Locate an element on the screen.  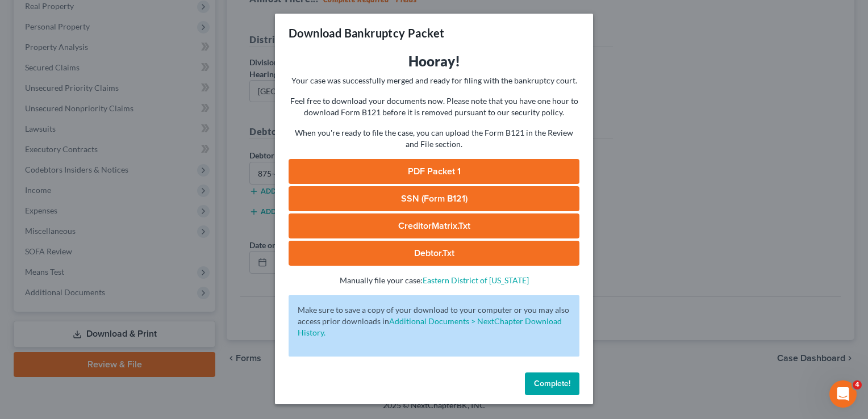
h3: Download Bankruptcy Packet is located at coordinates (366, 33).